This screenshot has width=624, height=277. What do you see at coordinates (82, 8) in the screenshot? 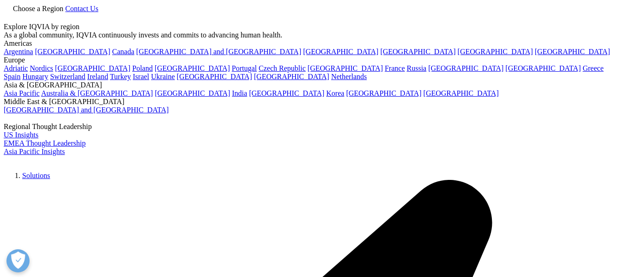
I see `a: Contact Us` at bounding box center [82, 8].